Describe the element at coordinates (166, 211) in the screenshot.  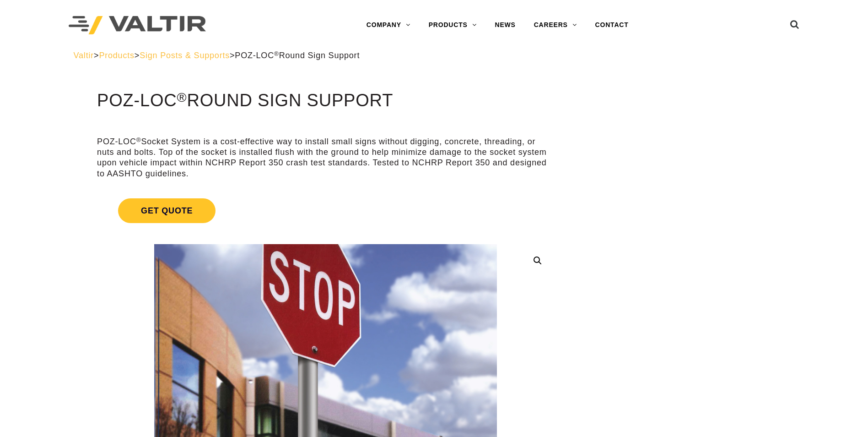
I see `span: Get Quote` at that location.